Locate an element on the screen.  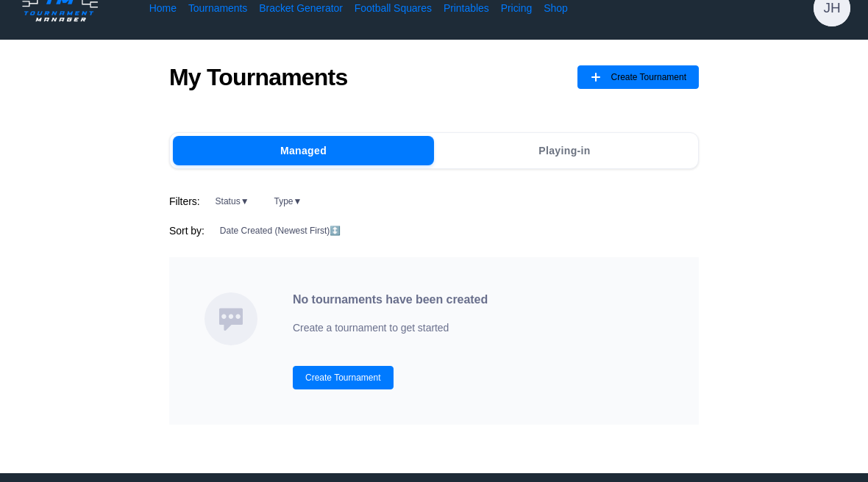
span: Sort by: is located at coordinates (187, 231).